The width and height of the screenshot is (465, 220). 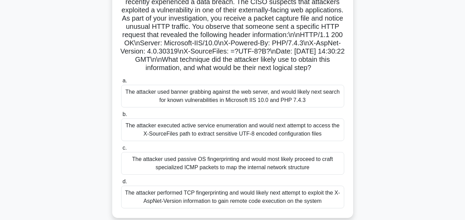 I want to click on div: The attacker used banner grabbing against the web server, and would likely next search for known ..., so click(x=232, y=96).